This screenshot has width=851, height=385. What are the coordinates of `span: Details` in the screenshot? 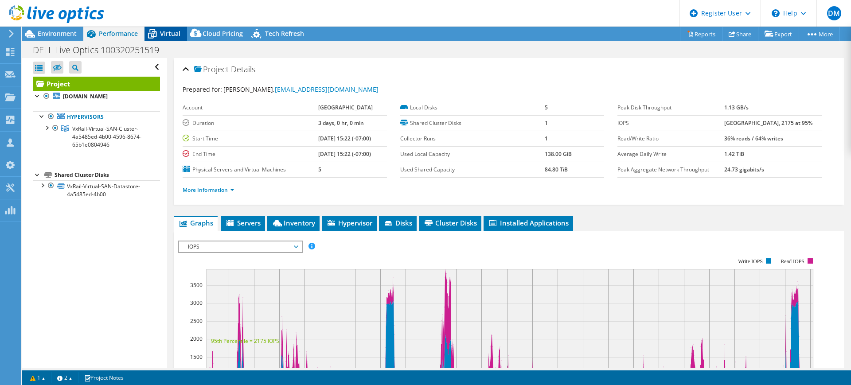 It's located at (243, 69).